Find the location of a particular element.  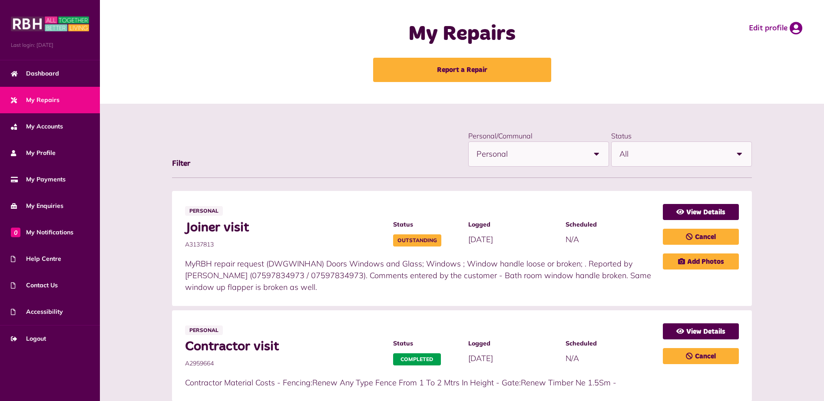

p: Contractor Material Costs - Fencing:Renew Any Type Fence From 1 To 2 Mtrs In Height - Gate:Renew ... is located at coordinates (420, 383).